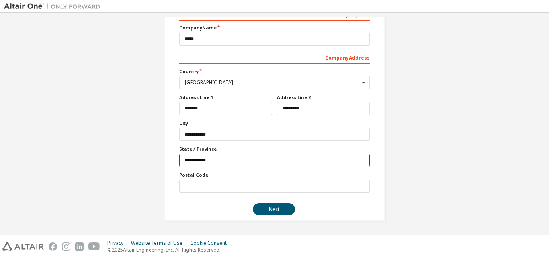 The image size is (549, 258). What do you see at coordinates (169, 249) in the screenshot?
I see `p: © 2025 Altair Engineering, Inc. All Rights Reserved.` at bounding box center [169, 249].